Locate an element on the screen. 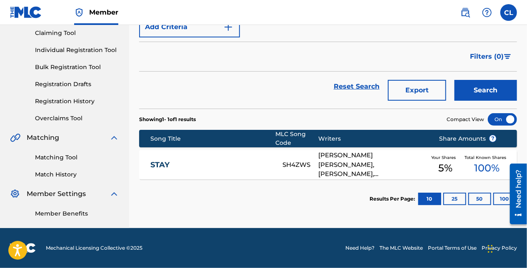 The height and width of the screenshot is (268, 527). a: Bulk Registration Tool is located at coordinates (77, 67).